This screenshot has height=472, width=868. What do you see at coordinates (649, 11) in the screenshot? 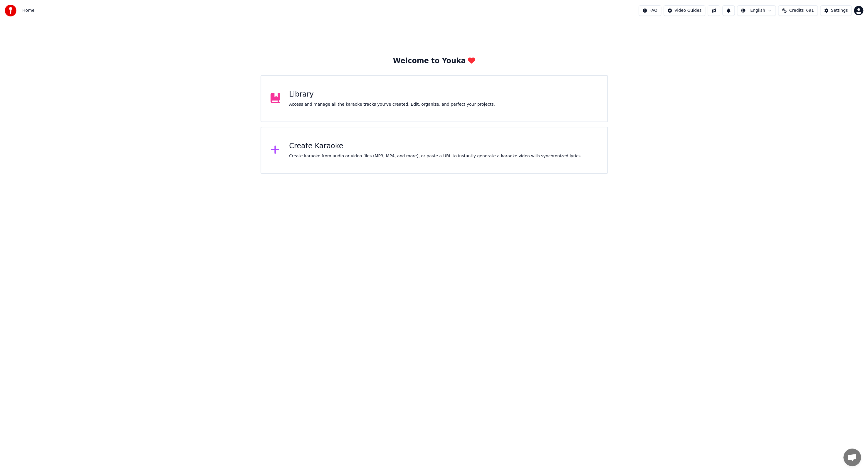
I see `button: FAQ` at bounding box center [649, 11].